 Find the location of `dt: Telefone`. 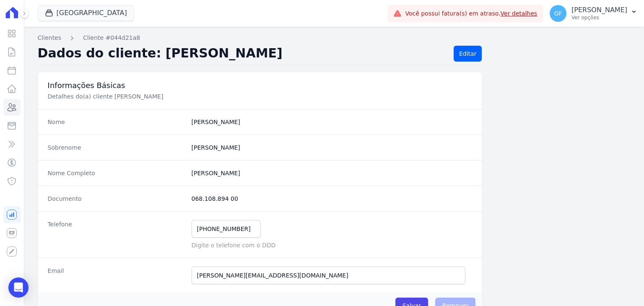

dt: Telefone is located at coordinates (116, 235).